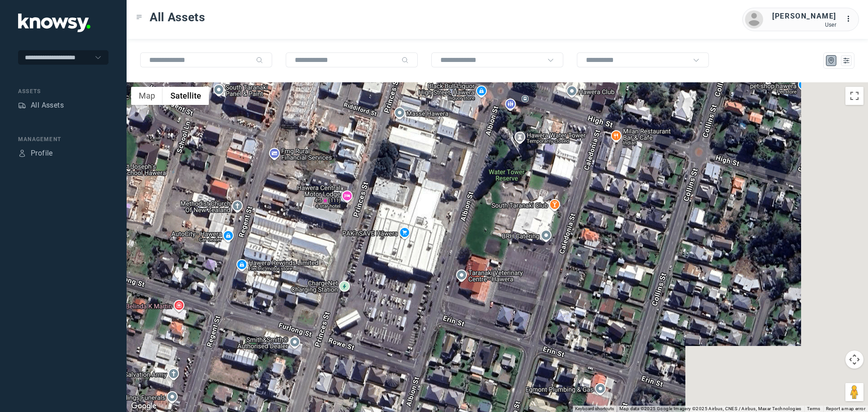 The image size is (868, 412). I want to click on button: Map camera controls, so click(855, 359).